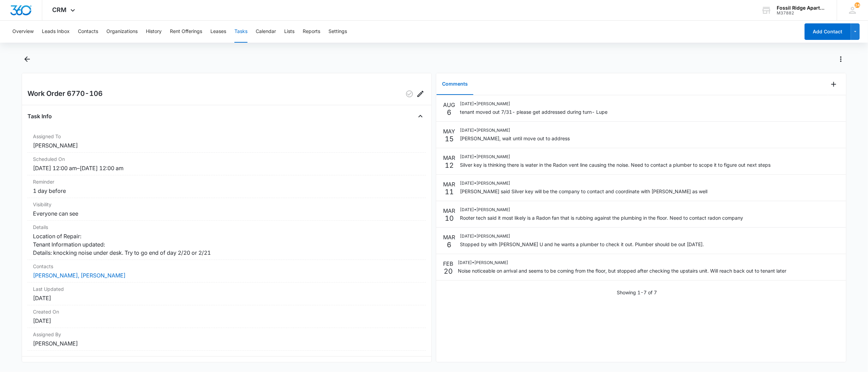  I want to click on dt: Last Updated, so click(227, 289).